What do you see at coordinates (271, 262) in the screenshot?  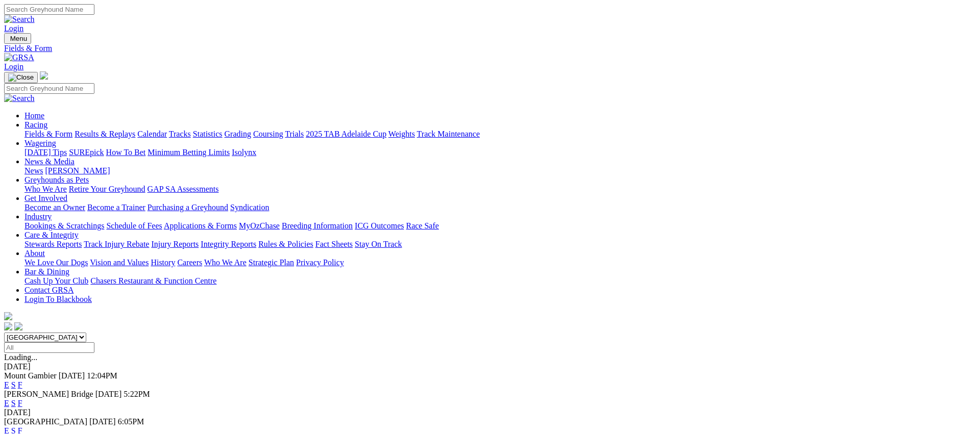 I see `a: Strategic Plan` at bounding box center [271, 262].